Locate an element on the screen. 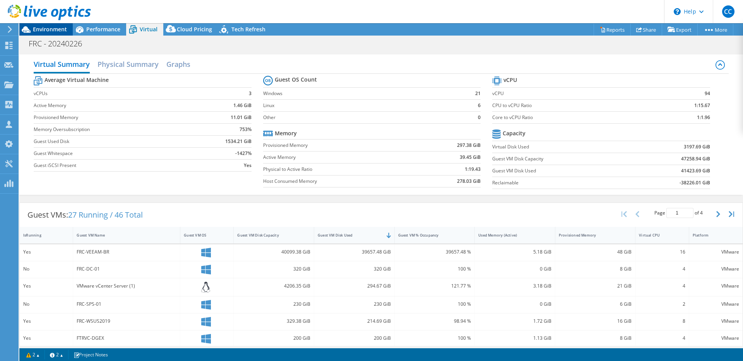  a: Reports is located at coordinates (612, 29).